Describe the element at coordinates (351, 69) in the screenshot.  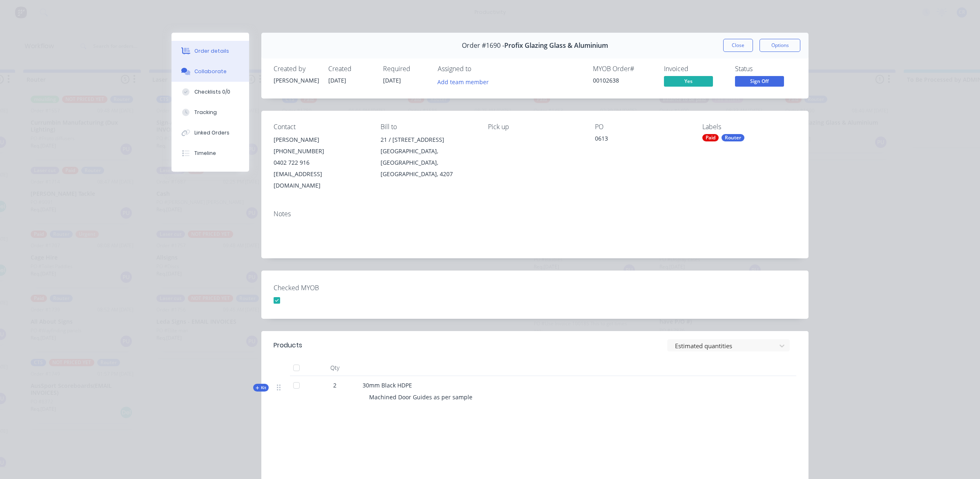
I see `div: Created` at that location.